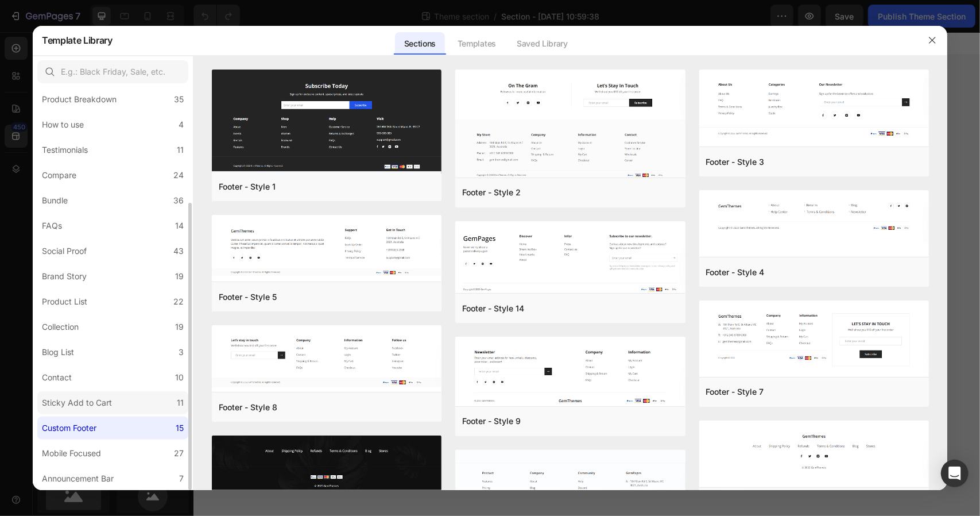 Image resolution: width=980 pixels, height=516 pixels. What do you see at coordinates (181, 352) in the screenshot?
I see `div: 3` at bounding box center [181, 352].